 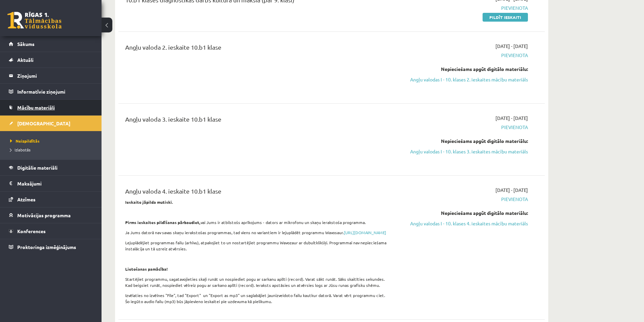 What do you see at coordinates (257, 49) in the screenshot?
I see `div: Angļu valoda 2. ieskaite 10.b1 klase` at bounding box center [257, 49].